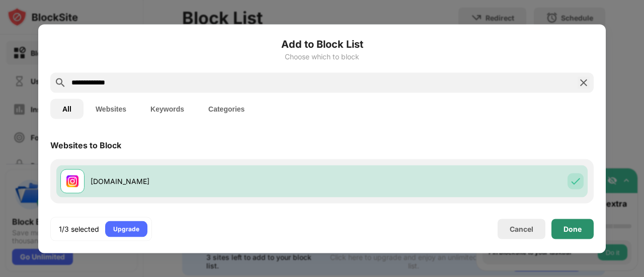  Describe the element at coordinates (126, 229) in the screenshot. I see `div: Upgrade` at that location.